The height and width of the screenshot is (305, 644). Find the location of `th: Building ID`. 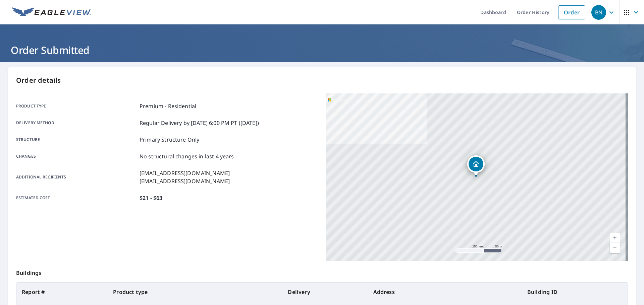

th: Building ID is located at coordinates (574, 292).